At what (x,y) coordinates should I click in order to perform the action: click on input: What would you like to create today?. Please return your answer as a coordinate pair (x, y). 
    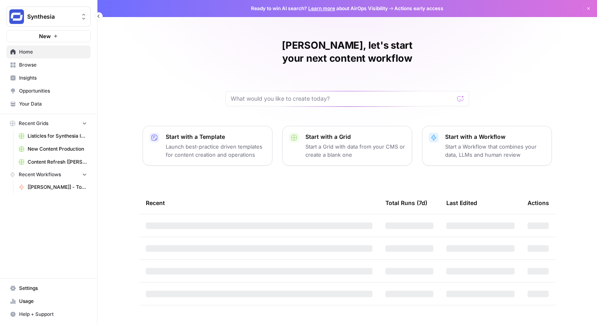
    Looking at the image, I should click on (342, 99).